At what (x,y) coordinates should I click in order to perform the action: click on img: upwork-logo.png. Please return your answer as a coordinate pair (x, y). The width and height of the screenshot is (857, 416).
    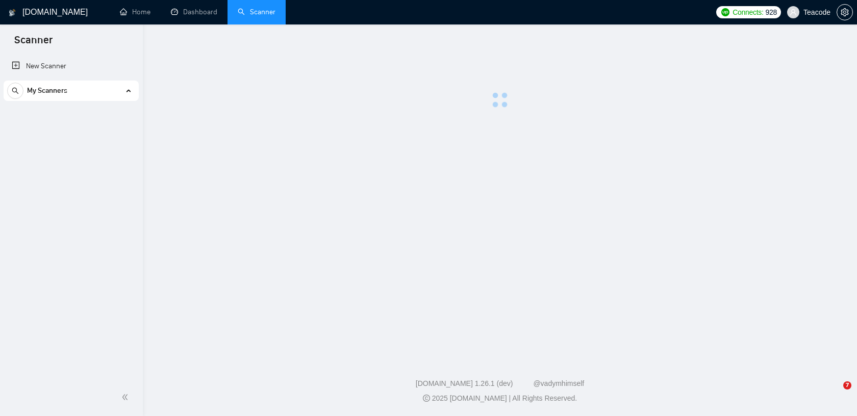
    Looking at the image, I should click on (725, 12).